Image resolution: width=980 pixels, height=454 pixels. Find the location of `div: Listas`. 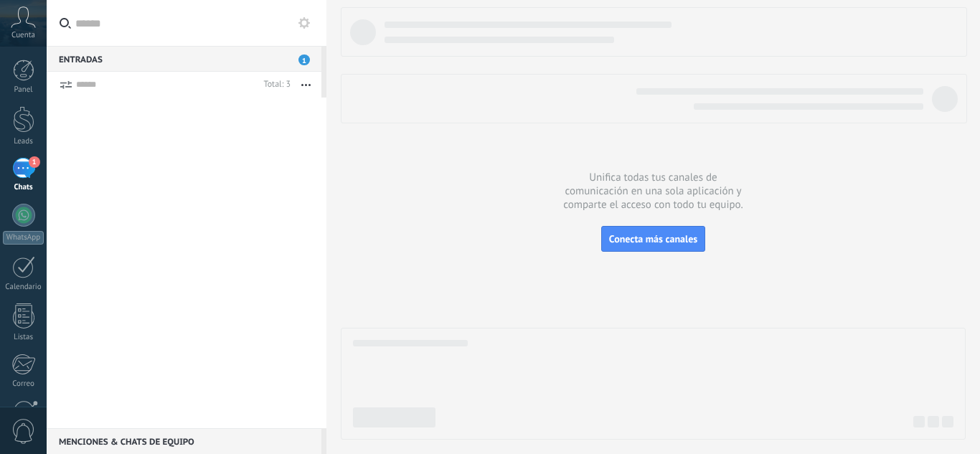

div: Listas is located at coordinates (24, 338).